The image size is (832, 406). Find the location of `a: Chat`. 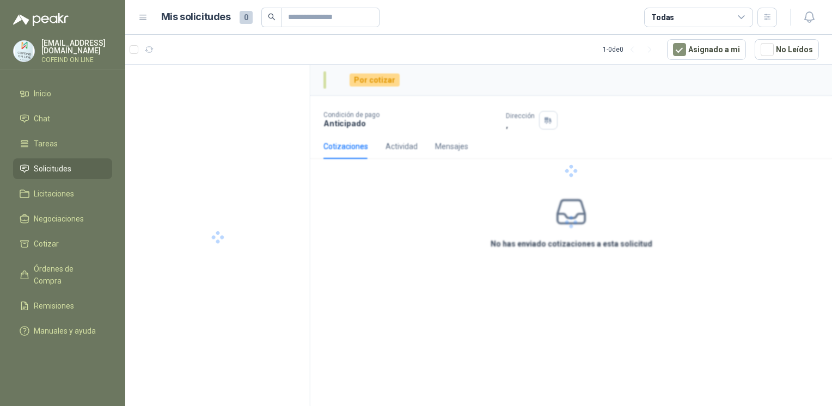

a: Chat is located at coordinates (63, 119).